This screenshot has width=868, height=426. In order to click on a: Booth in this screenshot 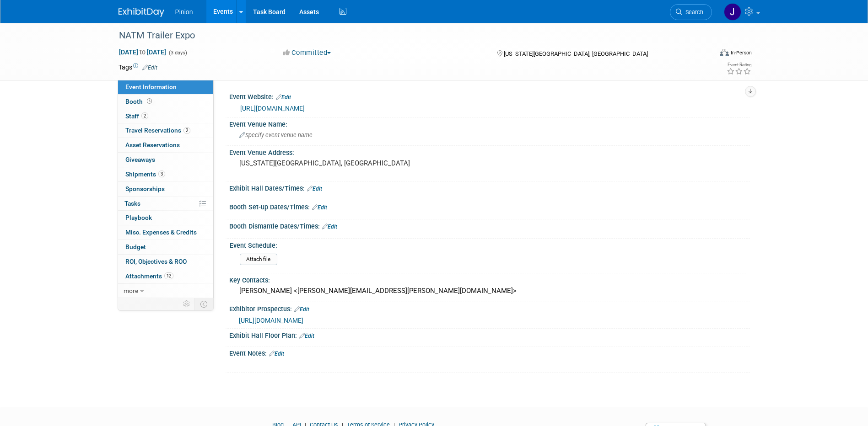, I will do `click(166, 102)`.